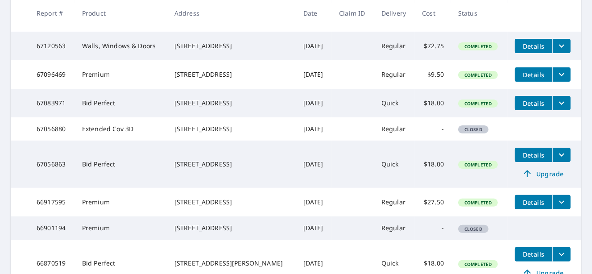 This screenshot has height=274, width=592. What do you see at coordinates (52, 228) in the screenshot?
I see `td: 66901194` at bounding box center [52, 228].